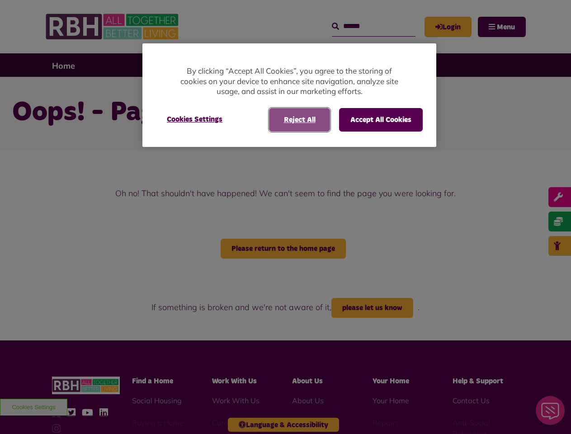 The height and width of the screenshot is (434, 571). What do you see at coordinates (289, 81) in the screenshot?
I see `p: By clicking “Accept All Cookies”, you agree to the storing of cookies on your device to enhance s...` at bounding box center [289, 81].